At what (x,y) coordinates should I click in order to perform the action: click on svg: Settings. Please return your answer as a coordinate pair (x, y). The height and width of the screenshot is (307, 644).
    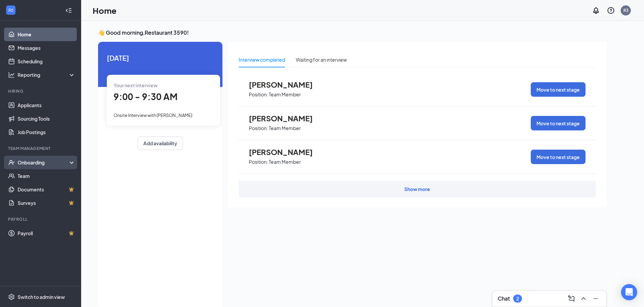
    Looking at the image, I should click on (12, 297).